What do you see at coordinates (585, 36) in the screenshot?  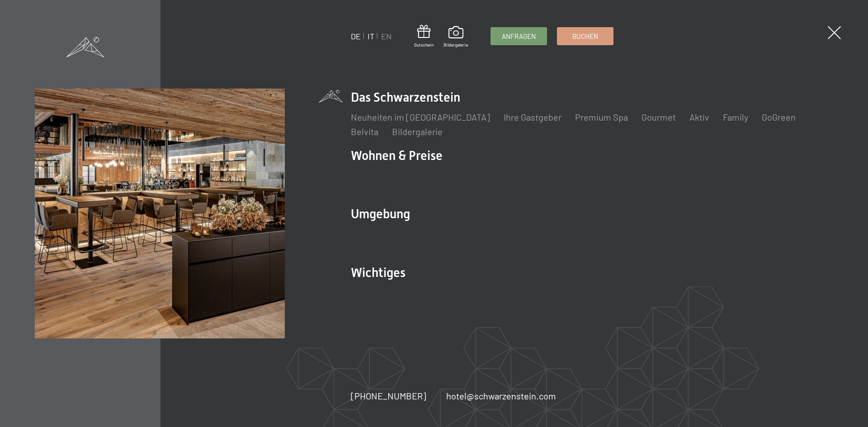 I see `span: Buchen` at bounding box center [585, 36].